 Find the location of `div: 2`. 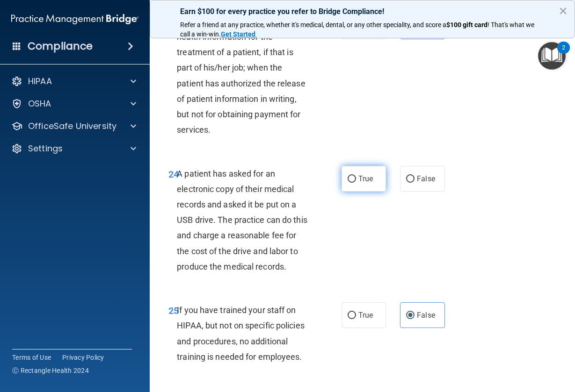

div: 2 is located at coordinates (563, 54).